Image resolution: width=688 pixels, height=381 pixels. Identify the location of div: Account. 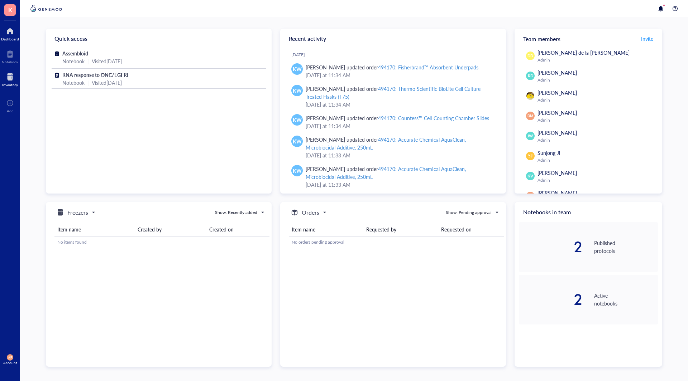
(10, 363).